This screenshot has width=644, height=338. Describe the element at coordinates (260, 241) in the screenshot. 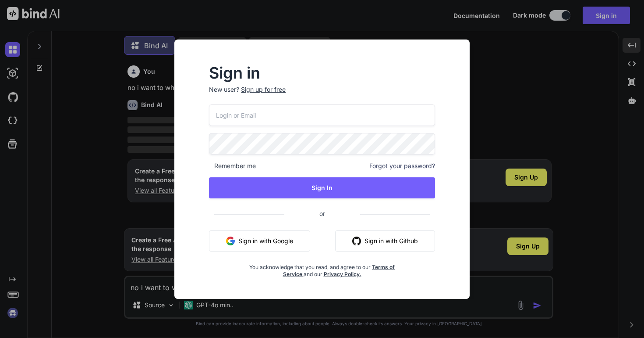

I see `button: Sign in with Google` at that location.